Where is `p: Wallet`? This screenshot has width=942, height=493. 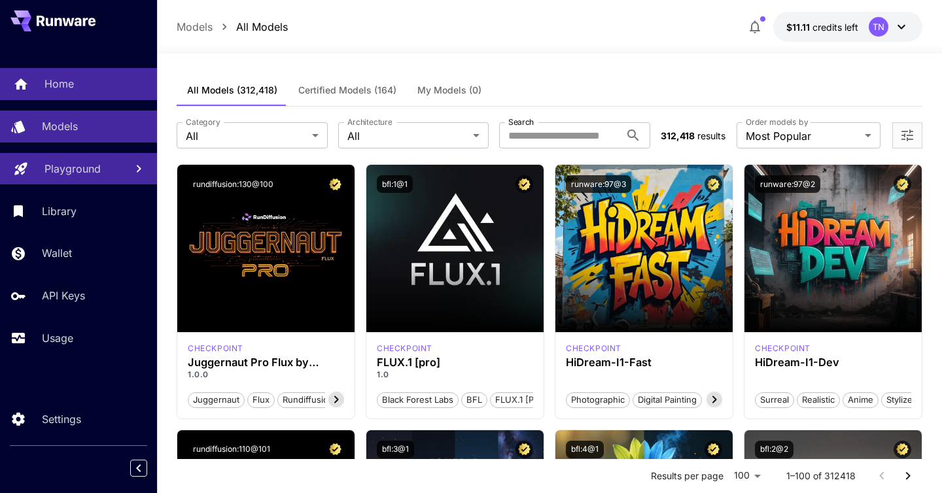
p: Wallet is located at coordinates (57, 253).